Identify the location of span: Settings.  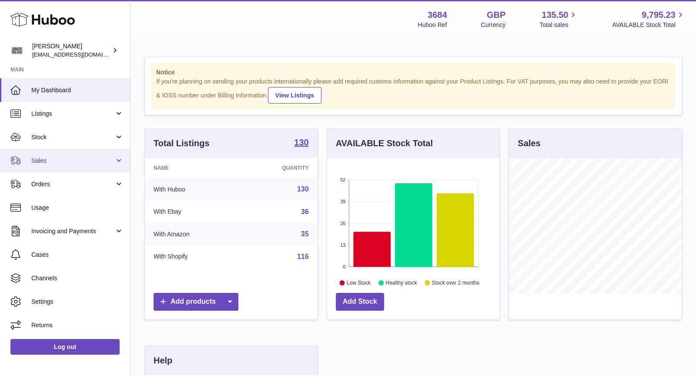
(77, 301).